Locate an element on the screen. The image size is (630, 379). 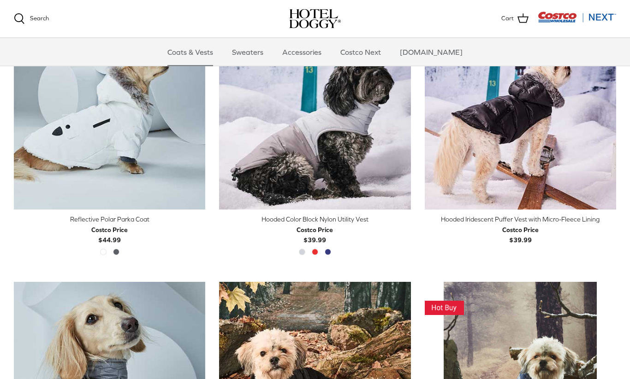
a: Sweaters is located at coordinates (248, 52).